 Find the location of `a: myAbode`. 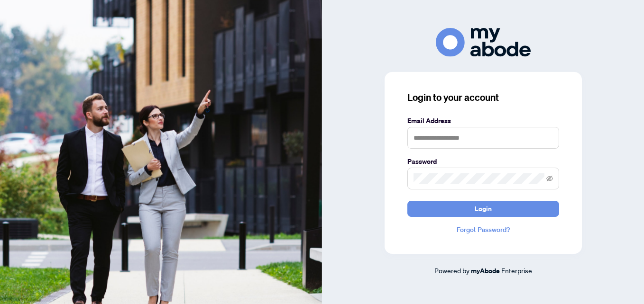

a: myAbode is located at coordinates (485, 271).